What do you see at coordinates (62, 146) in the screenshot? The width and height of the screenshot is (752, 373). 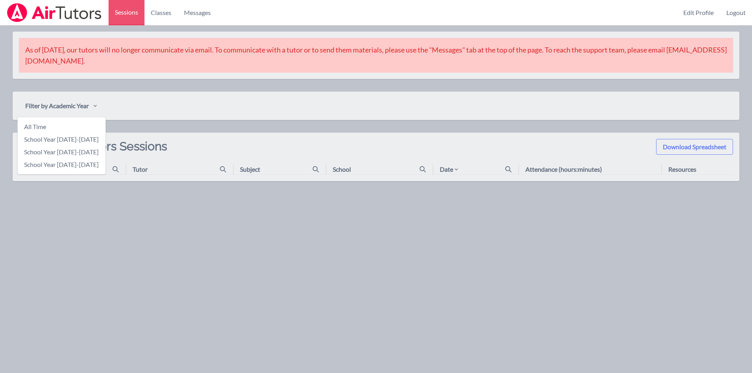 I see `div: Filter by Academic Year` at bounding box center [62, 146].